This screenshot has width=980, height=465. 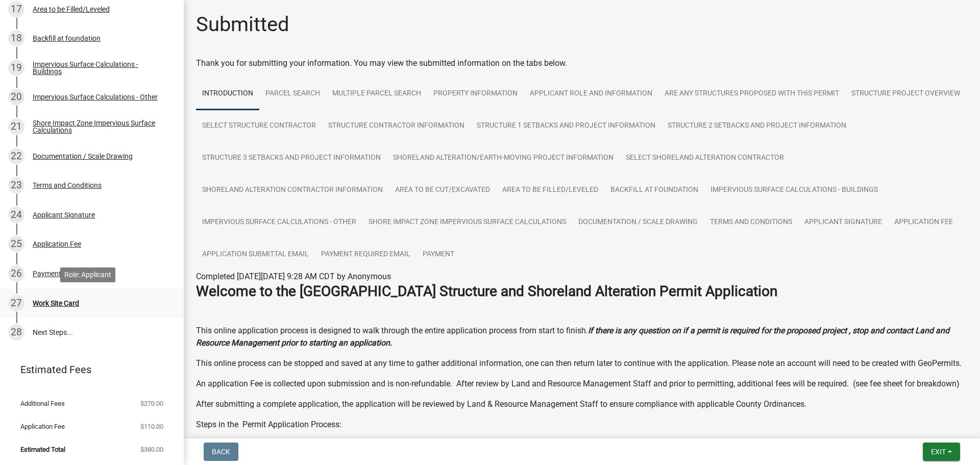 I want to click on a: Impervious Surface Calculations - Other, so click(x=279, y=223).